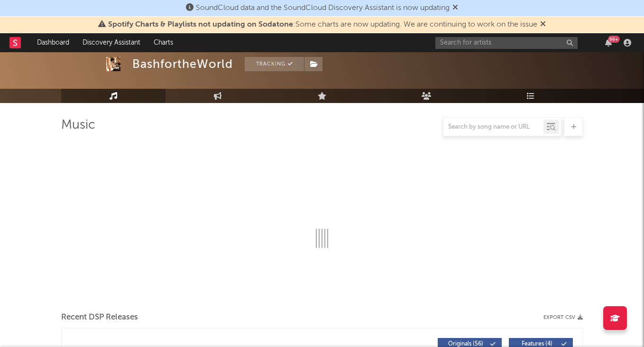 This screenshot has height=347, width=644. I want to click on a: Charts, so click(163, 43).